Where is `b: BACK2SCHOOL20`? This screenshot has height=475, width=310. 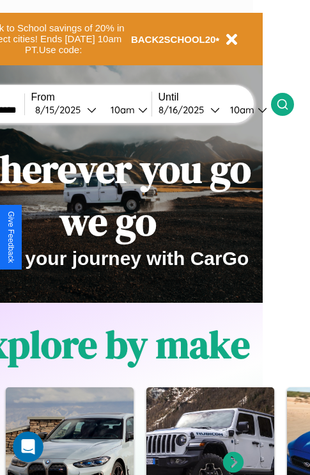
b: BACK2SCHOOL20 is located at coordinates (173, 39).